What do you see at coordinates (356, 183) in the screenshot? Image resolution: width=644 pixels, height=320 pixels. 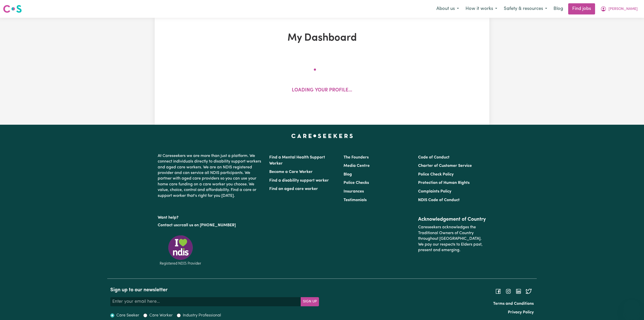 I see `a: Police Checks` at bounding box center [356, 183].